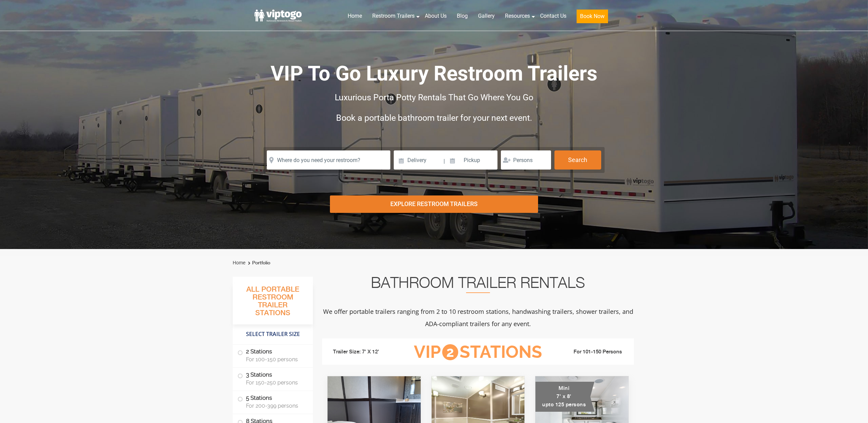  I want to click on label: 2 Stations, so click(272, 355).